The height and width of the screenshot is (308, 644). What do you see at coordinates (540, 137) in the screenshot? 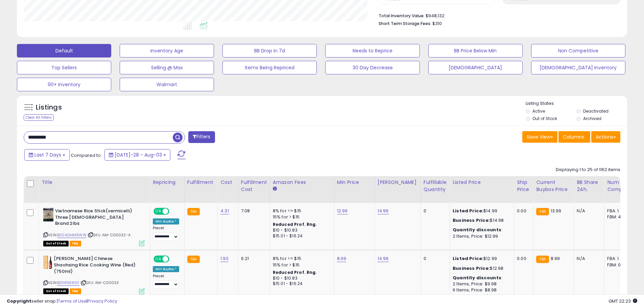
I see `button: Save View` at bounding box center [540, 137].